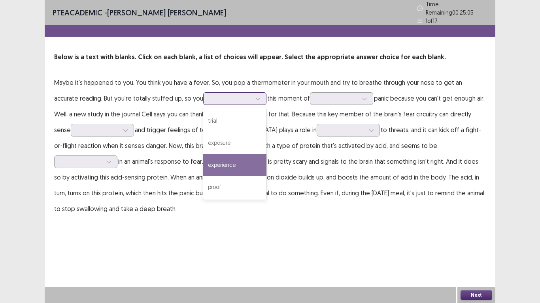 This screenshot has height=303, width=540. What do you see at coordinates (235, 143) in the screenshot?
I see `div: exposure` at bounding box center [235, 143].